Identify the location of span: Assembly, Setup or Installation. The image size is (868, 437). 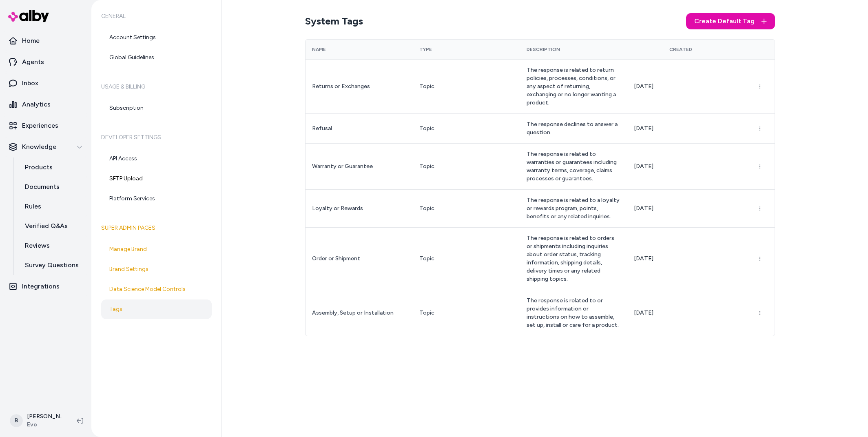
(359, 313).